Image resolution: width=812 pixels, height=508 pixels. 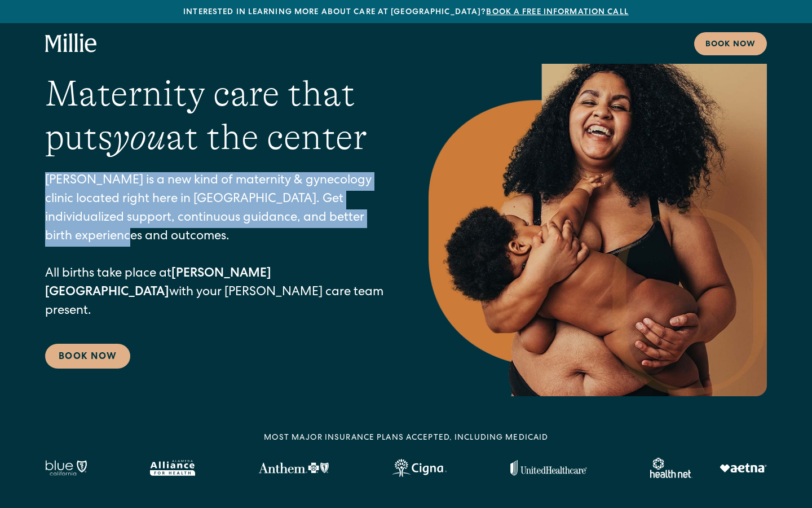 What do you see at coordinates (71, 43) in the screenshot?
I see `a: home` at bounding box center [71, 43].